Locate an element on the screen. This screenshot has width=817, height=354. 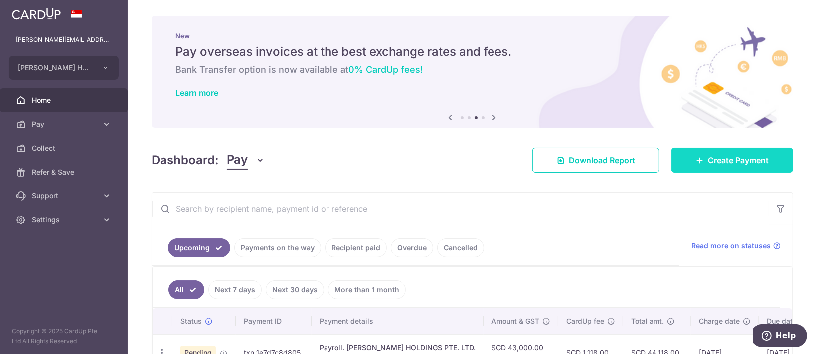
h5: Pay overseas invoices at the best exchange rates and fees. is located at coordinates (472, 52).